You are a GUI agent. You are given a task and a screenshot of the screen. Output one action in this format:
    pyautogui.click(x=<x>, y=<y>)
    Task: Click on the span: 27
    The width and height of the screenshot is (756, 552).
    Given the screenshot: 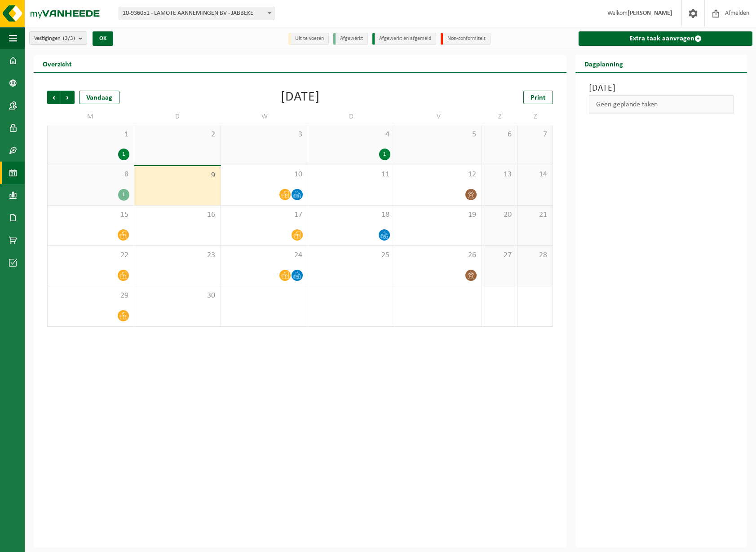 What is the action you would take?
    pyautogui.click(x=499, y=255)
    